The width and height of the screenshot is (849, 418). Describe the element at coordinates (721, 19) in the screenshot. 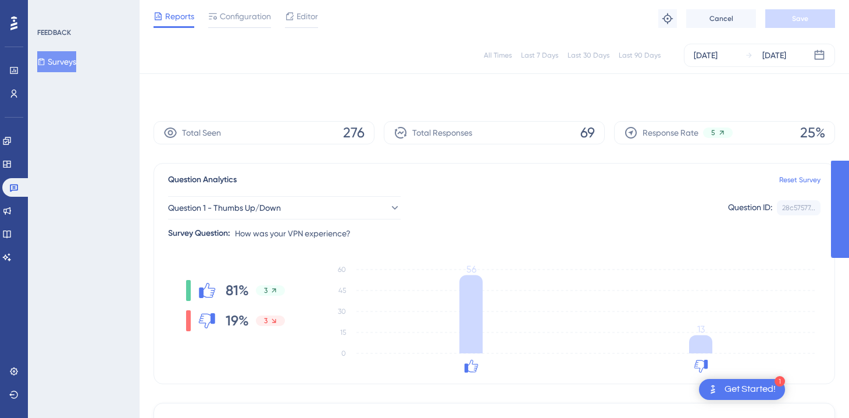

I see `span: Cancel` at that location.